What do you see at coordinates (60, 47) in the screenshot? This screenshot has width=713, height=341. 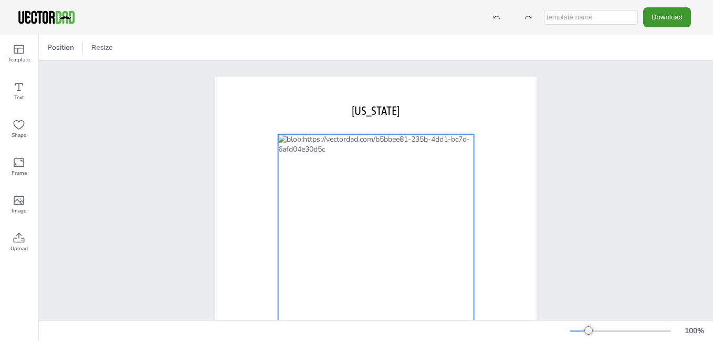 I see `span: Position` at bounding box center [60, 47].